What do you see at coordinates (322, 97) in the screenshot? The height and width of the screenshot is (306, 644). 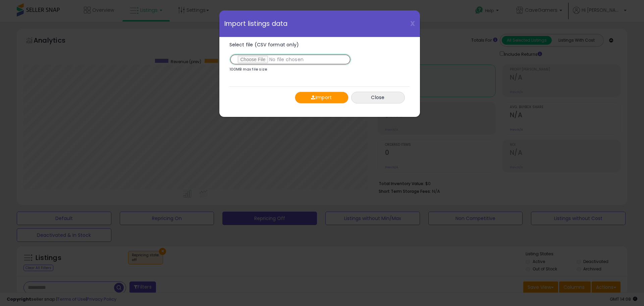 I see `button: Import` at bounding box center [322, 97].